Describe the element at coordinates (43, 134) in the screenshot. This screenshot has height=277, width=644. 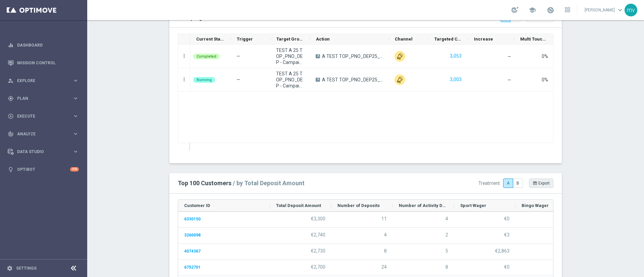
I see `div: track_changes Analyze keyboard_arrow_right` at that location.